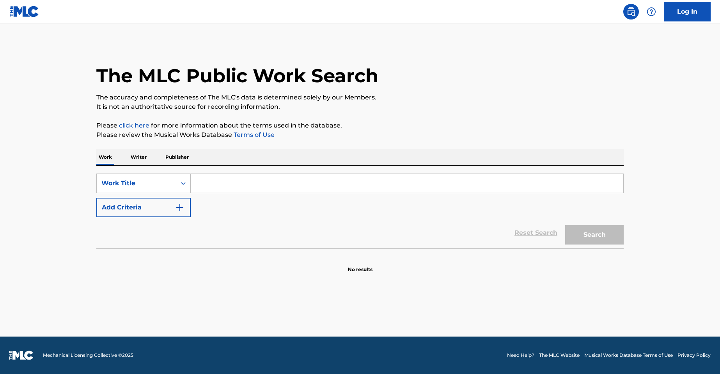  What do you see at coordinates (360, 98) in the screenshot?
I see `p: The accuracy and completeness of The MLC's data is determined solely by our Members.` at bounding box center [360, 98].